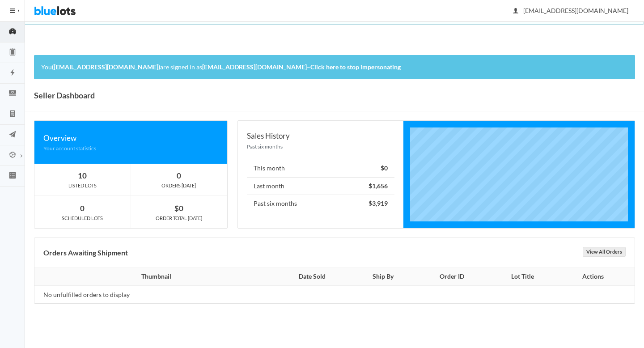 This screenshot has height=348, width=644. Describe the element at coordinates (131, 138) in the screenshot. I see `div: Overview` at that location.